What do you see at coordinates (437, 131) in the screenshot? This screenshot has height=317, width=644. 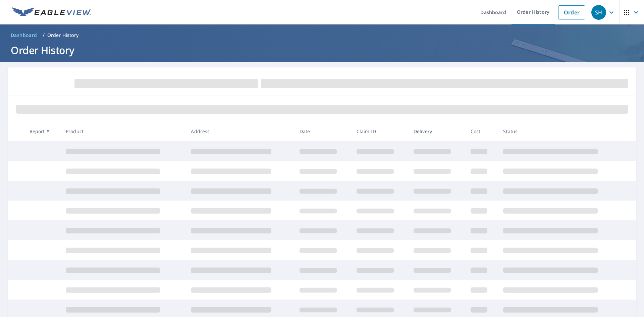 I see `th: Delivery` at bounding box center [437, 131].